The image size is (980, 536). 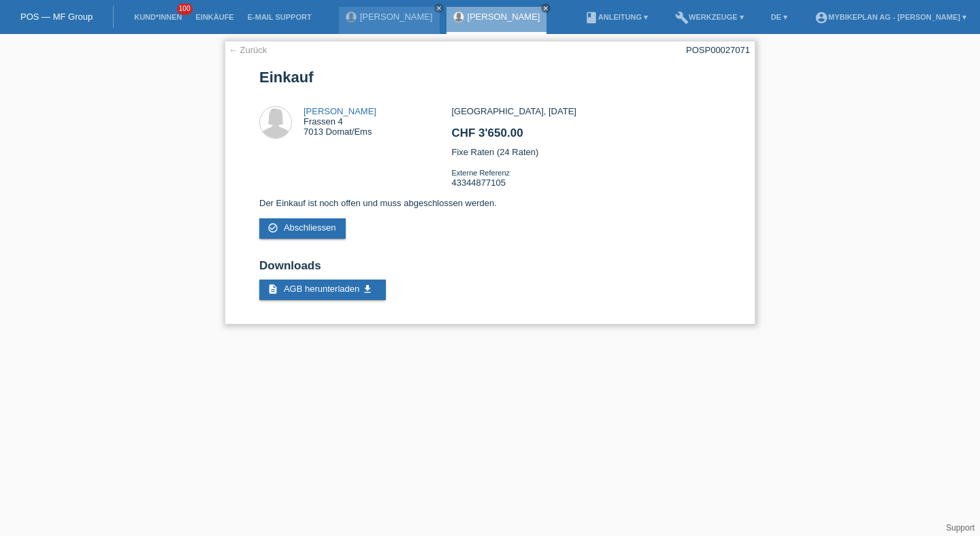 What do you see at coordinates (321, 289) in the screenshot?
I see `span: AGB herunterladen` at bounding box center [321, 289].